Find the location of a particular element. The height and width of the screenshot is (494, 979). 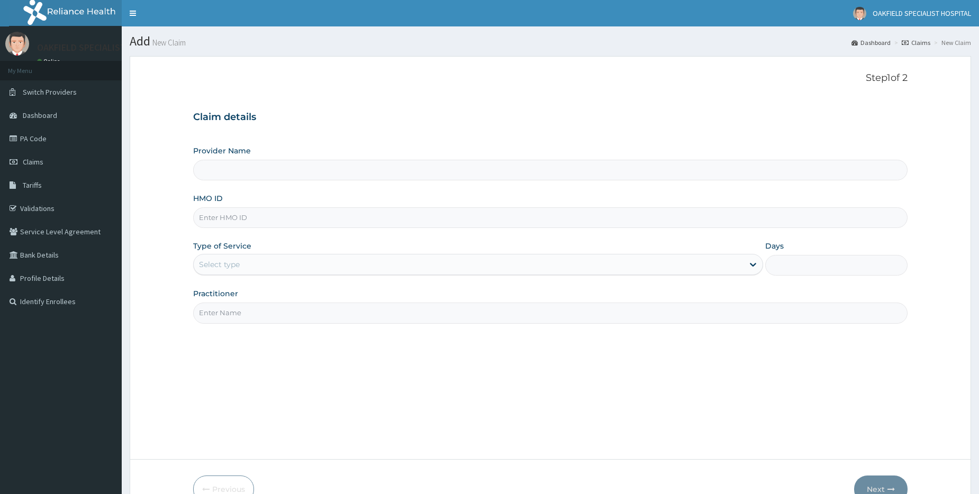

input: Enter HMO ID is located at coordinates (550, 217).